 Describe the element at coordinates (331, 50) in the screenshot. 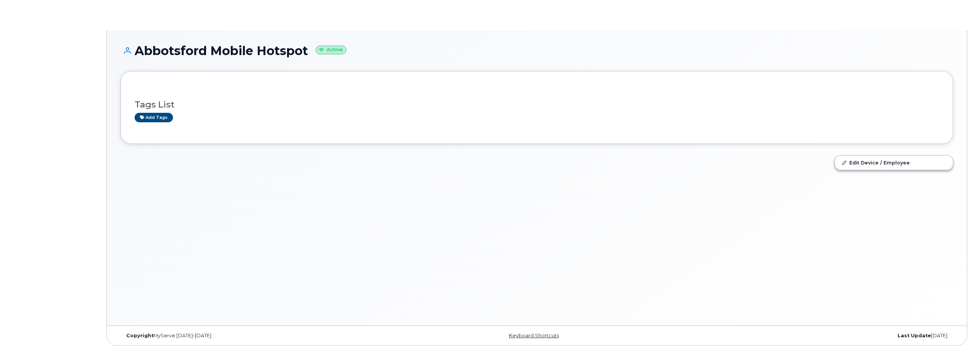

I see `small: Active` at that location.